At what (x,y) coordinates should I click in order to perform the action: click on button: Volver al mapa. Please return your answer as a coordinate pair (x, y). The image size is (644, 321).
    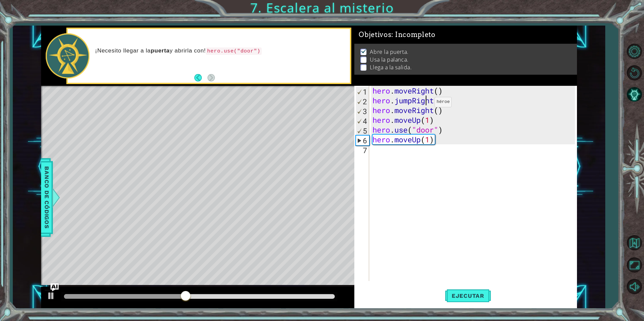
    Looking at the image, I should click on (634, 243).